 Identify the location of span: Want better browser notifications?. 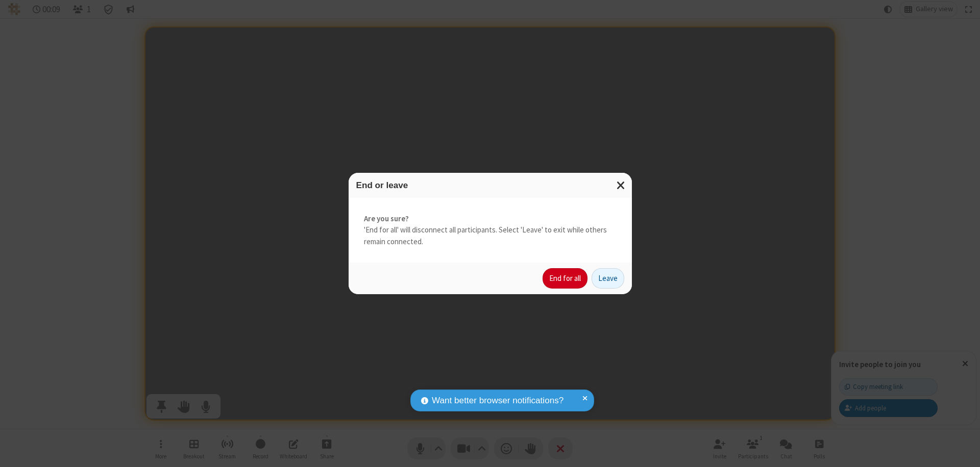
(498, 401).